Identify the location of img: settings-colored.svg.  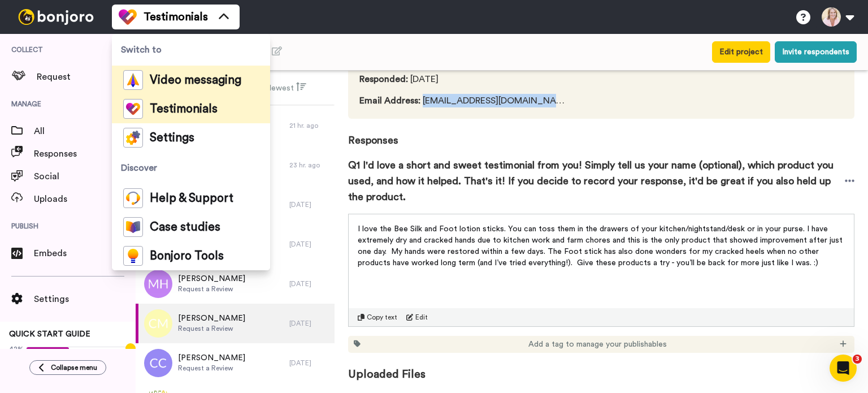
(133, 137).